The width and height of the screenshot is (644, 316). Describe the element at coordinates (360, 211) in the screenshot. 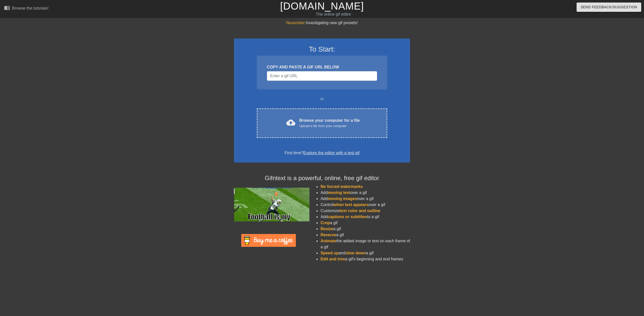

I see `span: text color and outline` at that location.